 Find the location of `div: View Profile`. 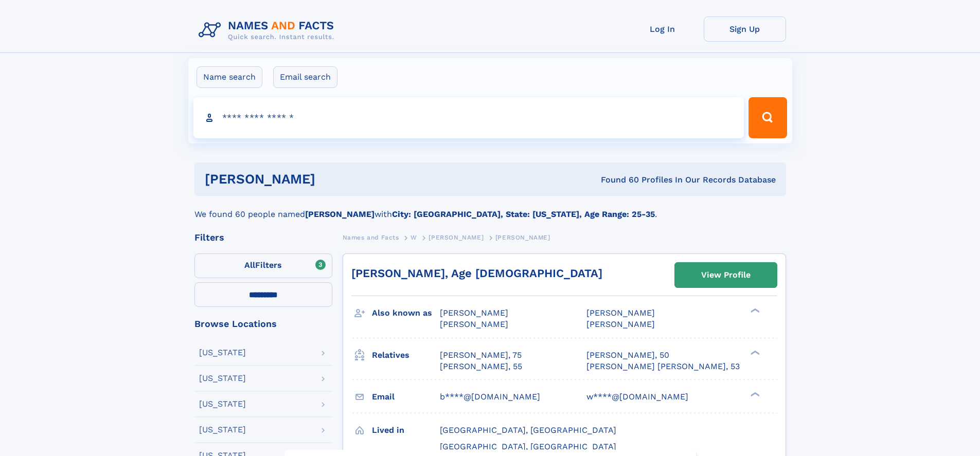

div: View Profile is located at coordinates (725, 275).